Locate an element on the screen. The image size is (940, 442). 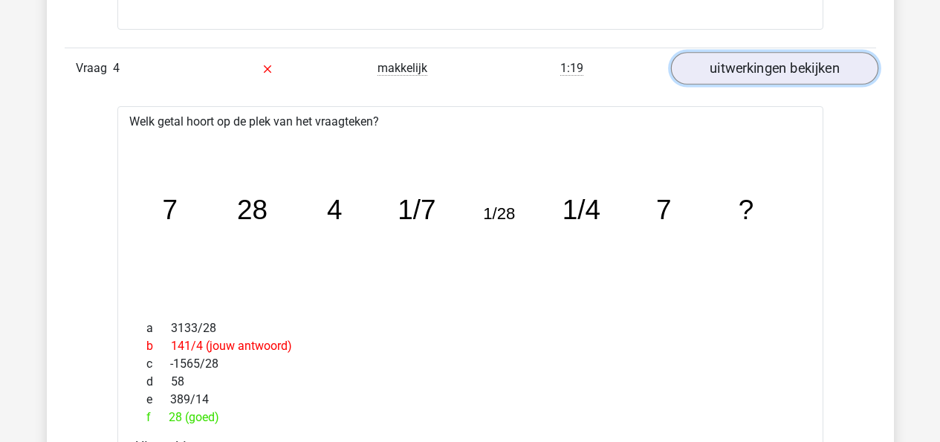
div: -1565/28 is located at coordinates (470, 364).